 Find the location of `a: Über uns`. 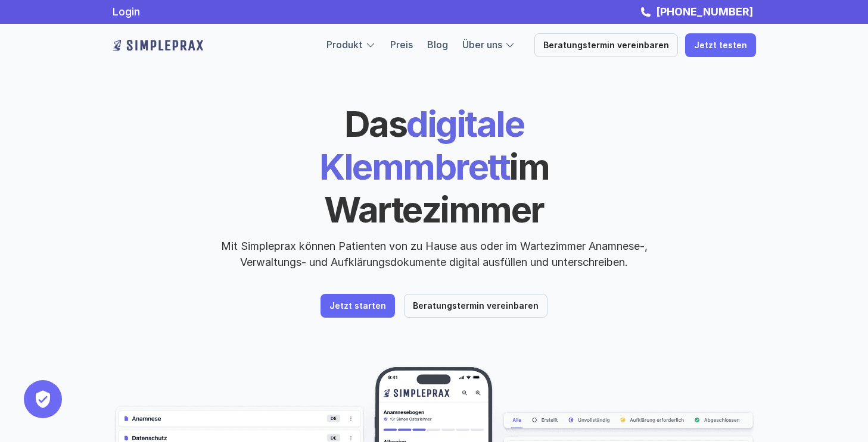

a: Über uns is located at coordinates (482, 45).